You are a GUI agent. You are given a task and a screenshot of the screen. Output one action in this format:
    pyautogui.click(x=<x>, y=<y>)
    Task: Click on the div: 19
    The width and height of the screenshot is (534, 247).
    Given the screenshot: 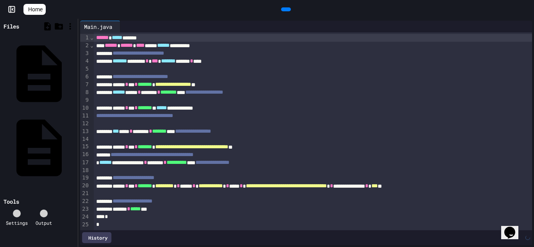 What is the action you would take?
    pyautogui.click(x=85, y=178)
    